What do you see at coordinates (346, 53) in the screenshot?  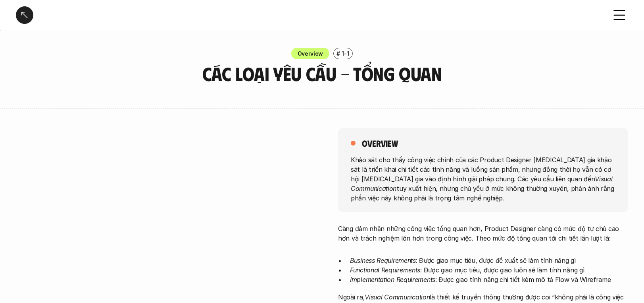 I see `p: 1-1` at bounding box center [346, 53].